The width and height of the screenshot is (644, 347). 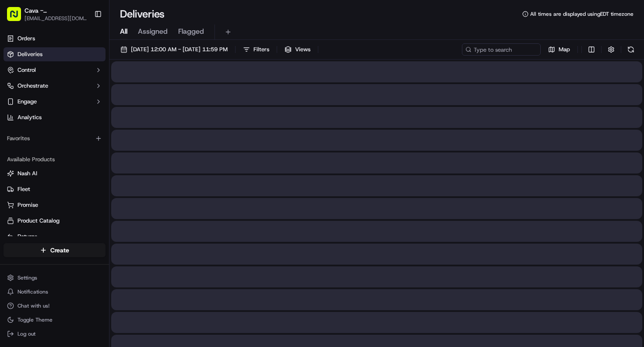 I want to click on button: Chat with us!, so click(x=54, y=306).